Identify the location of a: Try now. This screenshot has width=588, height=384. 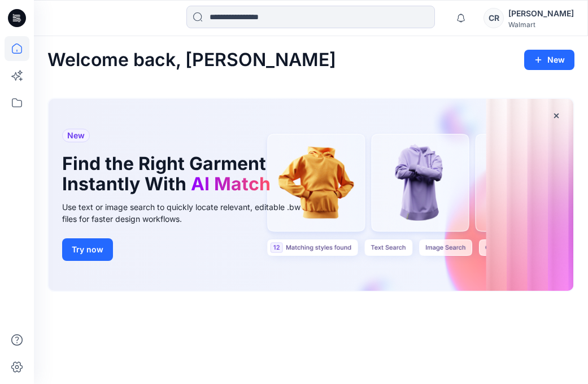
(88, 249).